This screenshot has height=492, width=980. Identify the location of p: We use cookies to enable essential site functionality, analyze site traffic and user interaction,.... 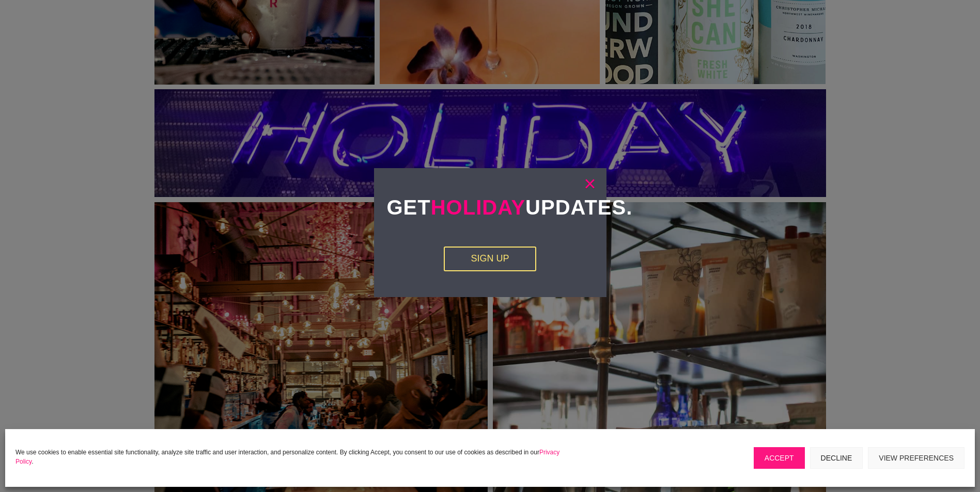
(293, 457).